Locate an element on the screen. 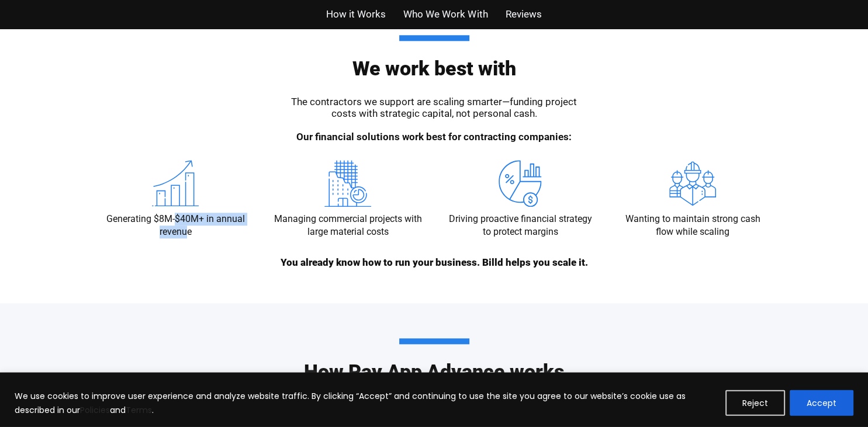  p: Generating $8M-$40M+ in annual revenue is located at coordinates (175, 226).